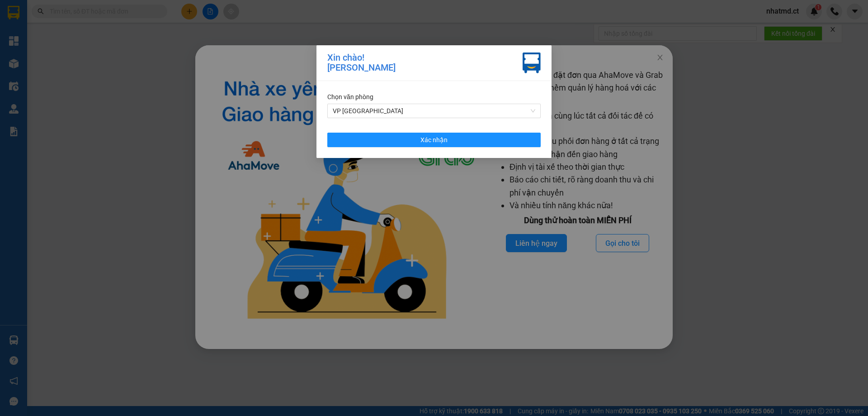 The height and width of the screenshot is (416, 868). I want to click on button: Xác nhận, so click(434, 140).